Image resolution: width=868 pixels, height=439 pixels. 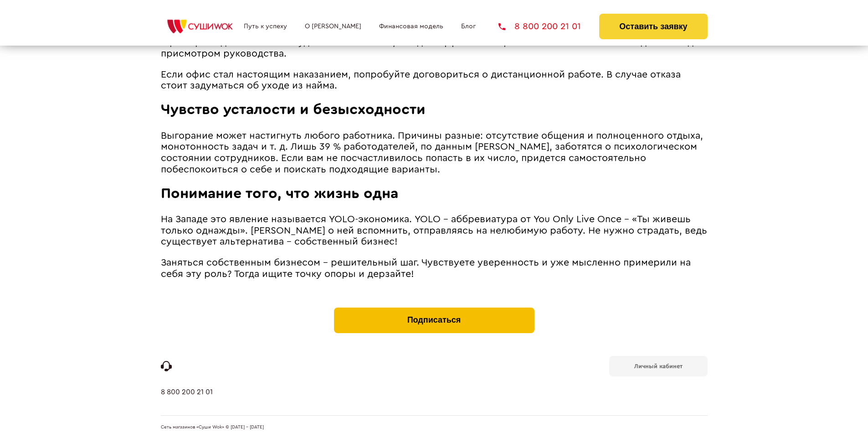 What do you see at coordinates (432, 152) in the screenshot?
I see `span: Выгорание может настигнуть любого работника. Причины разные: отсутствие общения и полноценного от...` at bounding box center [432, 152].